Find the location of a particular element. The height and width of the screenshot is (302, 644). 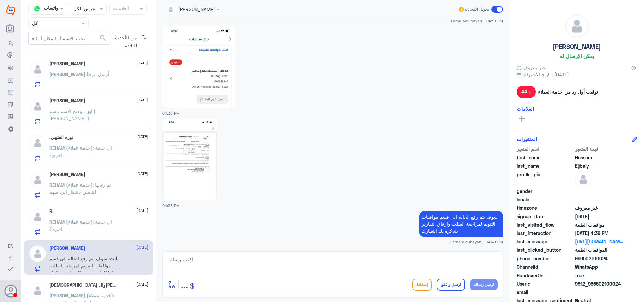

span: Lama aldubayan - 04:48 PM is located at coordinates (477, 242).